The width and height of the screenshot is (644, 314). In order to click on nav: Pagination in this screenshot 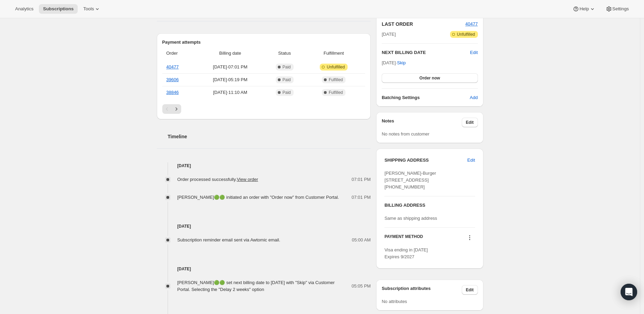, I will do `click(264, 109)`.